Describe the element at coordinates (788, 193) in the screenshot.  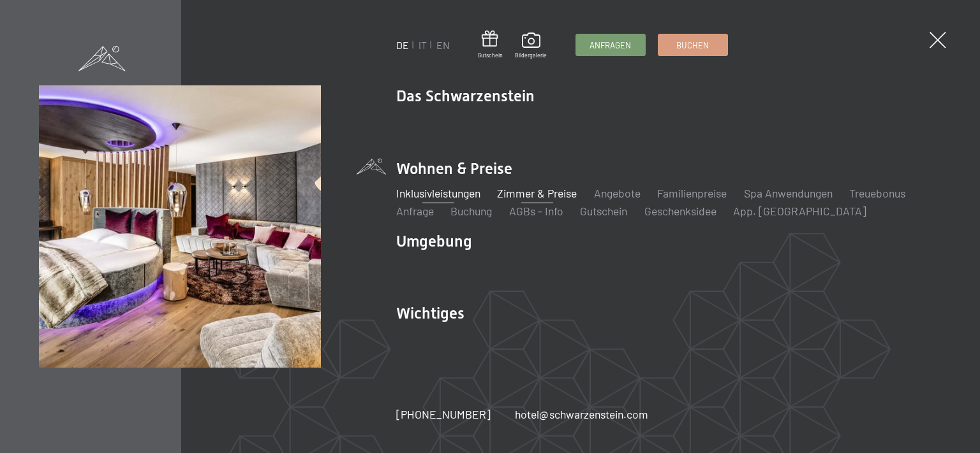
I see `a: Spa Anwendungen` at that location.